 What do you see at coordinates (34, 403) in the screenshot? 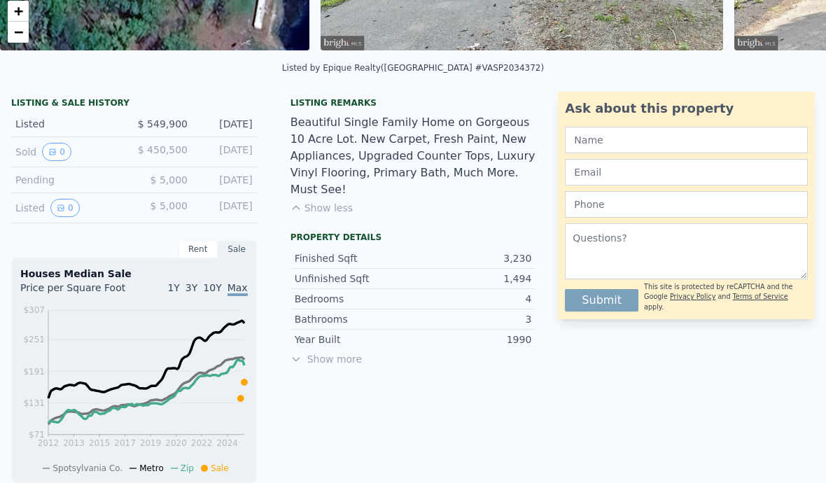
I see `tspan: $131` at bounding box center [34, 403].